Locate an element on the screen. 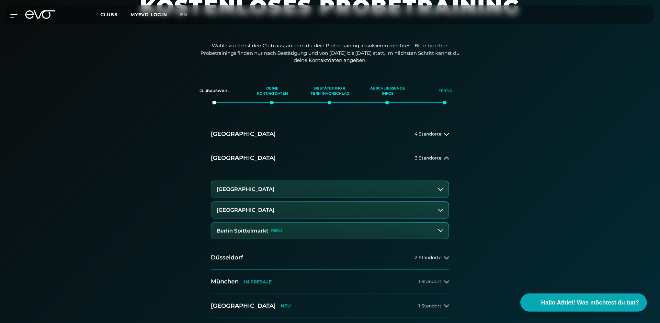 This screenshot has width=660, height=323. h3: Berlin Spittelmarkt is located at coordinates (243, 231).